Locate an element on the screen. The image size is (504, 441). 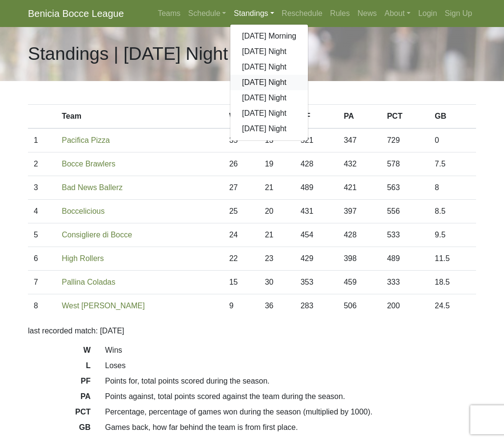
th: Team is located at coordinates (139, 117).